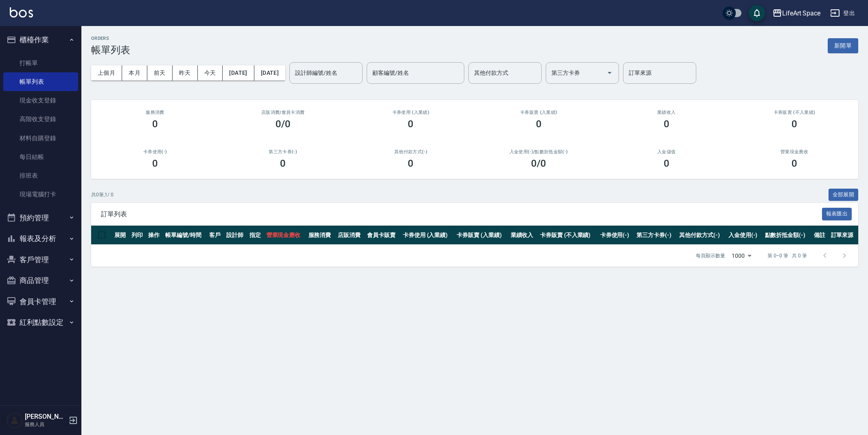 The height and width of the screenshot is (435, 868). Describe the element at coordinates (282, 124) in the screenshot. I see `h3: 0/0` at that location.